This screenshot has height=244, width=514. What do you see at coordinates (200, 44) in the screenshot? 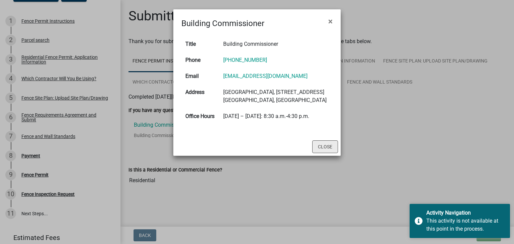
I see `th: Title` at bounding box center [200, 44].